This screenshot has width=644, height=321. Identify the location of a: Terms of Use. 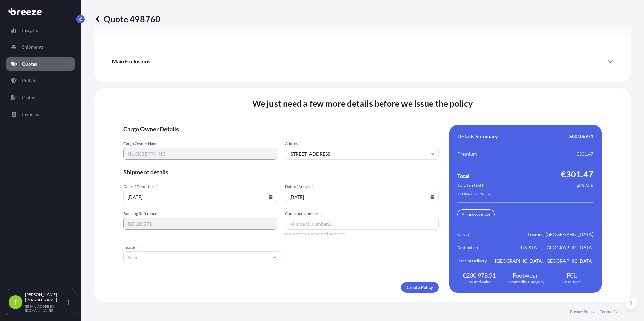
(611, 312).